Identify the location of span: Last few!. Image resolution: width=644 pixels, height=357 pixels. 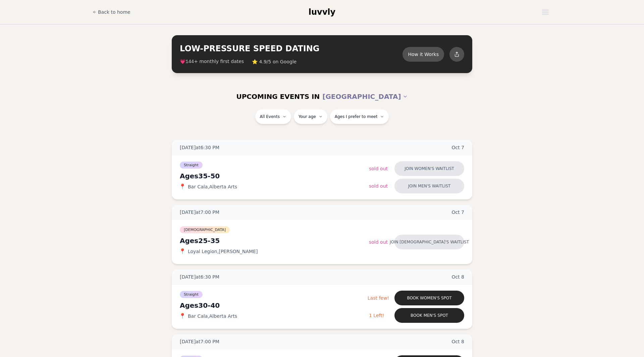
(378, 298).